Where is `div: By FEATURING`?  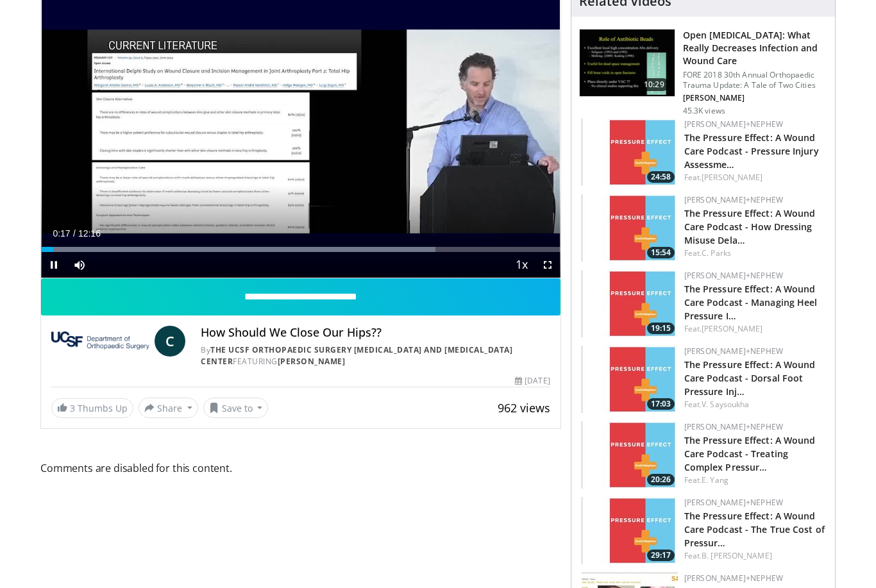 div: By FEATURING is located at coordinates (375, 356).